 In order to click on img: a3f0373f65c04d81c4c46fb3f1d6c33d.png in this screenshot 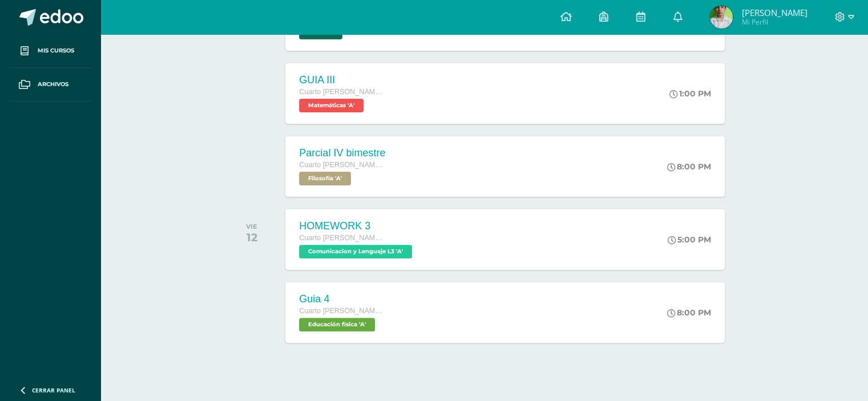, I will do `click(721, 17)`.